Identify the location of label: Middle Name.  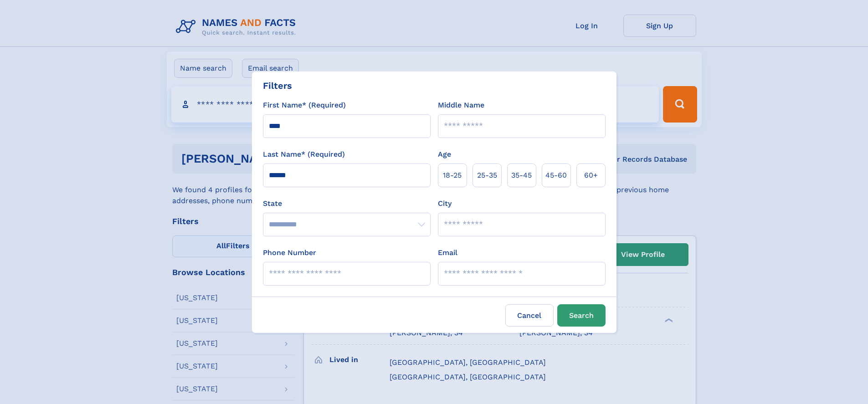
(461, 105).